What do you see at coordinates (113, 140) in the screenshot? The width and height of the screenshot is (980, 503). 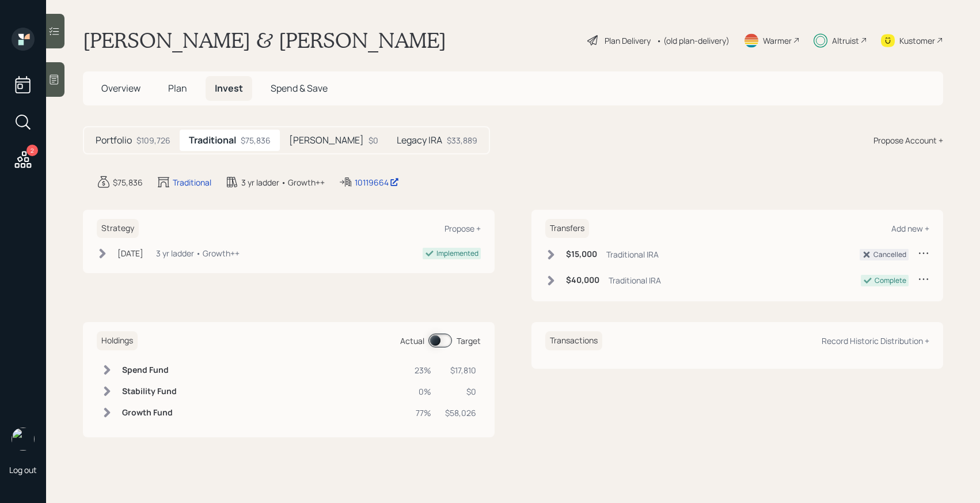 I see `h5: Portfolio` at bounding box center [113, 140].